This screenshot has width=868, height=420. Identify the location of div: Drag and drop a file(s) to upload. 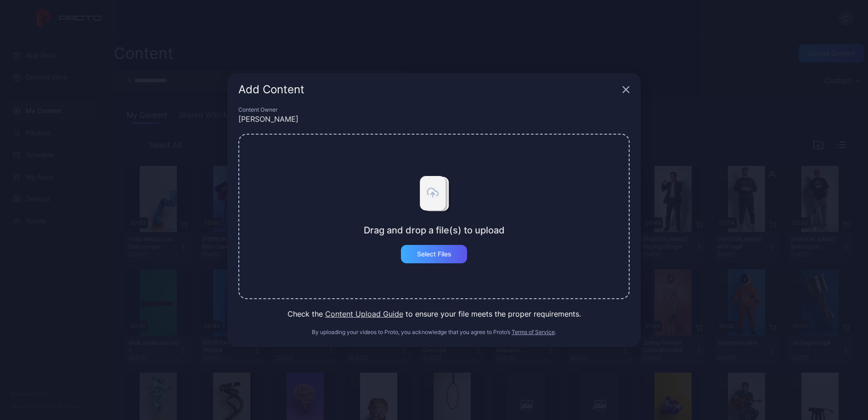
(434, 230).